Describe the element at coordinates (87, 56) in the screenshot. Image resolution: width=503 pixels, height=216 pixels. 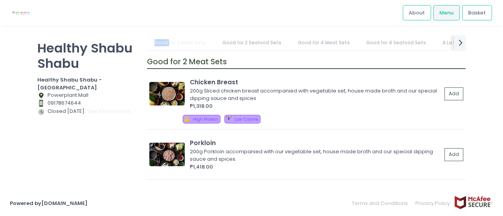
I see `p: Healthy Shabu Shabu` at that location.